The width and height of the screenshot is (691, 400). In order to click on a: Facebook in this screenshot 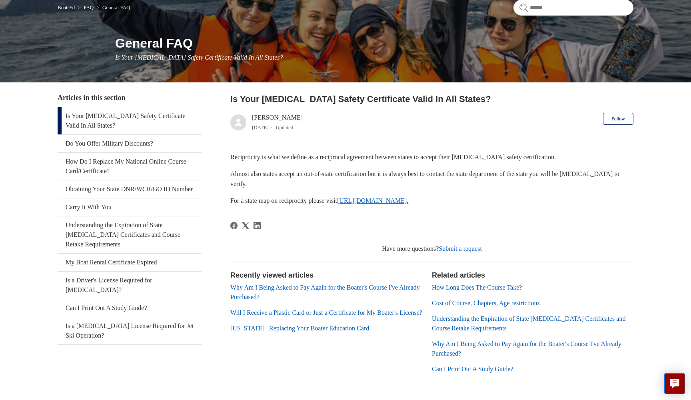, I will do `click(234, 225)`.